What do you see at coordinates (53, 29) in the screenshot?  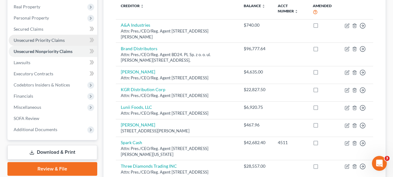 I see `a: Secured Claims` at bounding box center [53, 29].